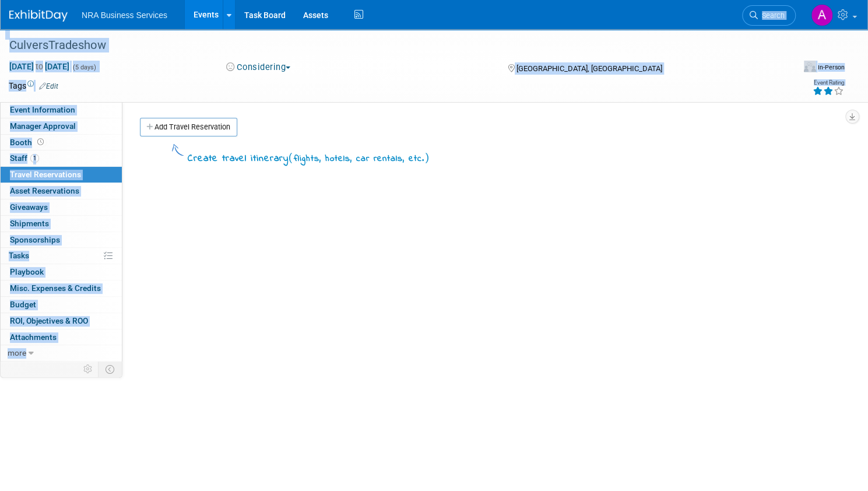 The image size is (868, 491). What do you see at coordinates (61, 158) in the screenshot?
I see `a: Staff1` at bounding box center [61, 158].